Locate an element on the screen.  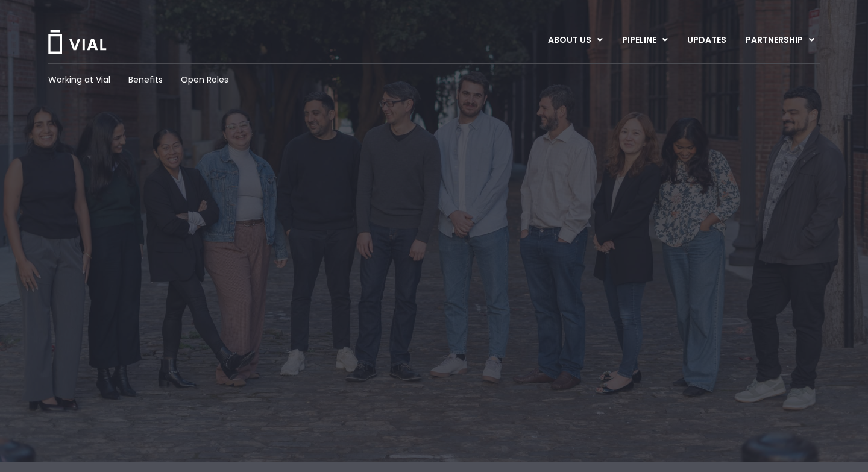
a: Open Roles is located at coordinates (204, 80).